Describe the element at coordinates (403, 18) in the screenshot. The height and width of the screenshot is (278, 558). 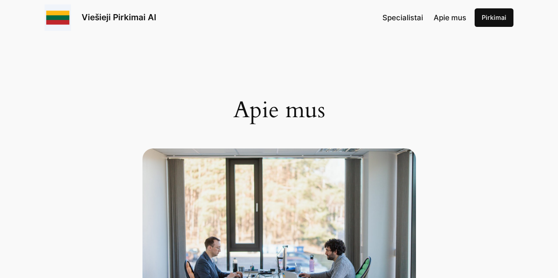
I see `span: Specialistai` at that location.